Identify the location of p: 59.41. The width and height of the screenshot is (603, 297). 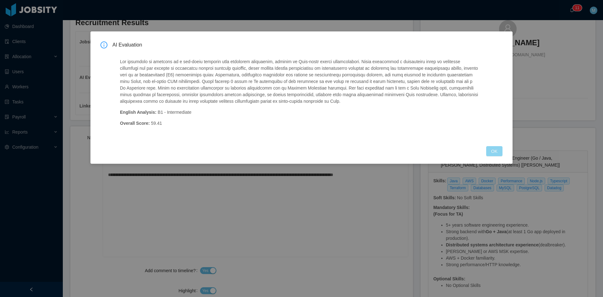
(300, 123).